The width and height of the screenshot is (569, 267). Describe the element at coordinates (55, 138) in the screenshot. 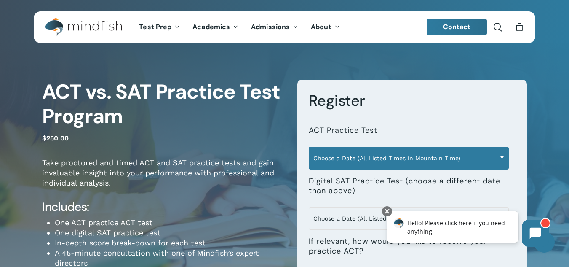

I see `bdi: 250.00` at that location.